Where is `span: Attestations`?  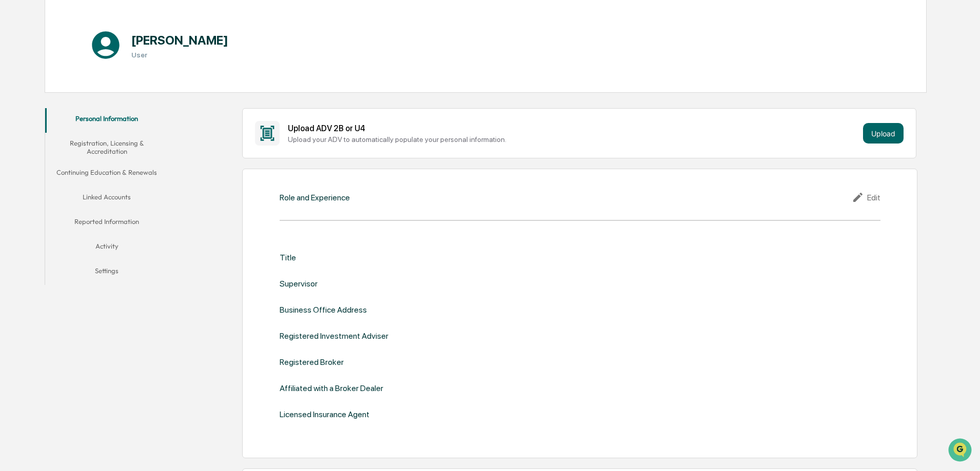 span: Attestations is located at coordinates (106, 134).